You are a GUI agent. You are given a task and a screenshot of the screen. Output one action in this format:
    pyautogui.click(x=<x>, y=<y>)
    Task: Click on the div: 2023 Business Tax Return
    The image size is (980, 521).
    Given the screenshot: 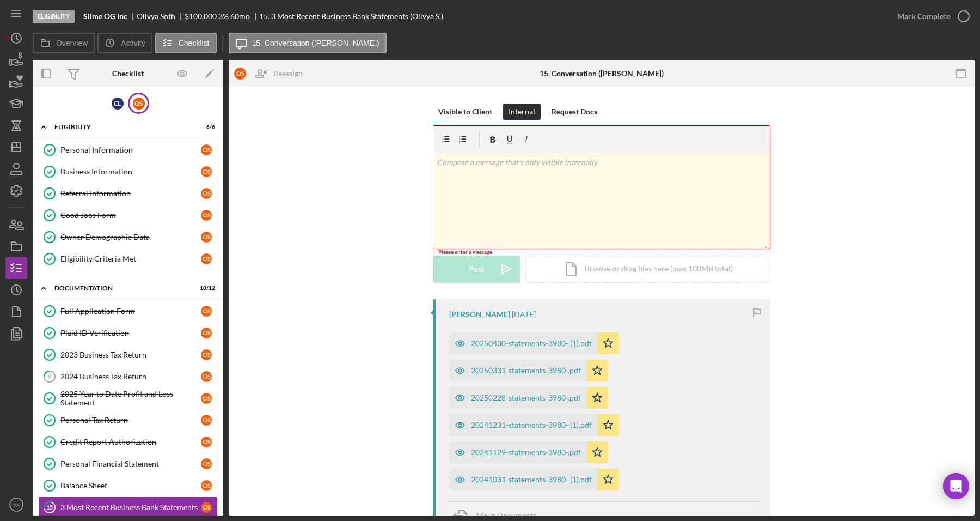 What is the action you would take?
    pyautogui.click(x=130, y=355)
    